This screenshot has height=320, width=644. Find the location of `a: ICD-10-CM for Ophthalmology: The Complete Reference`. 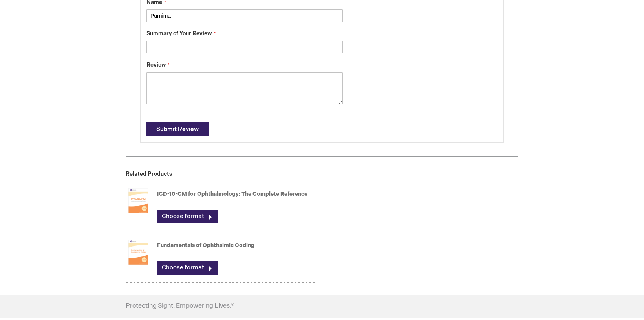

a: ICD-10-CM for Ophthalmology: The Complete Reference is located at coordinates (232, 194).